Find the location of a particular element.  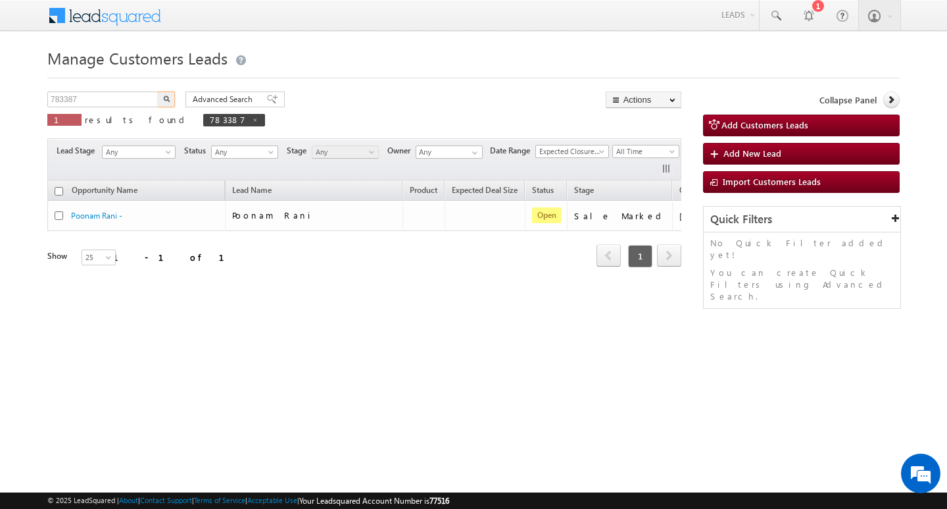

span: prev is located at coordinates (609, 255).